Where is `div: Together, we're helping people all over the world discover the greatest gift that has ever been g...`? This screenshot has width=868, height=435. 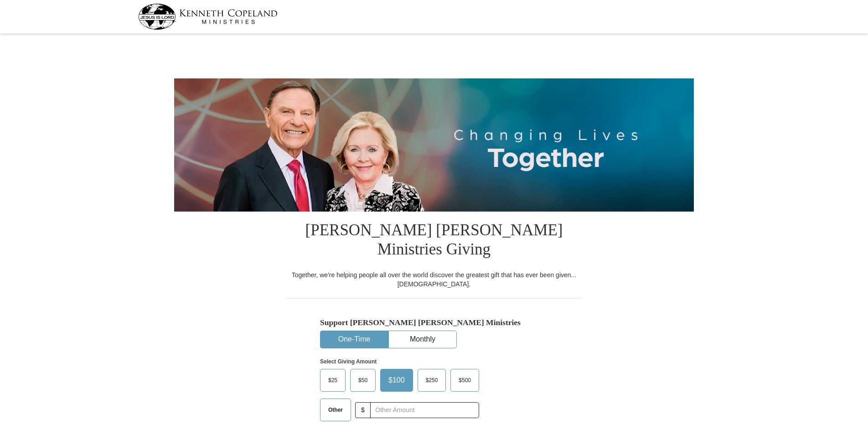 div: Together, we're helping people all over the world discover the greatest gift that has ever been g... is located at coordinates (434, 280).